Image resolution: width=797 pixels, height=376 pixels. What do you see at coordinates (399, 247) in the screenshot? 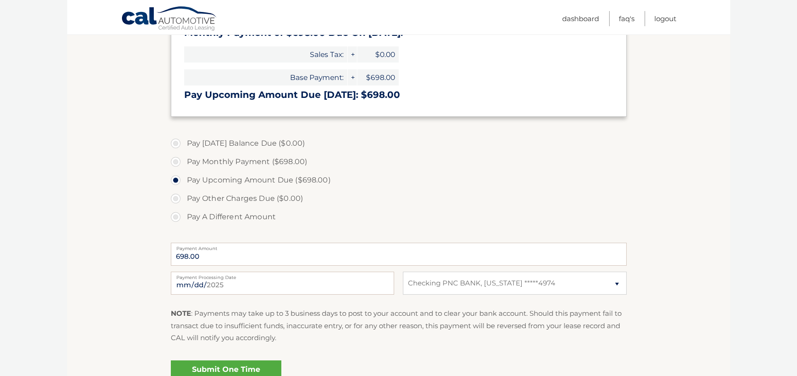
I see `label: Payment Amount` at bounding box center [399, 247].